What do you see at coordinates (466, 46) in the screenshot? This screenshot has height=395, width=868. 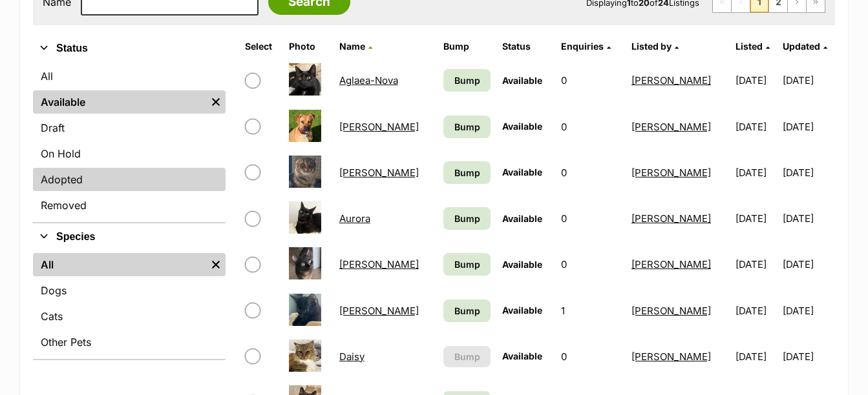 I see `th: Bump` at bounding box center [466, 46].